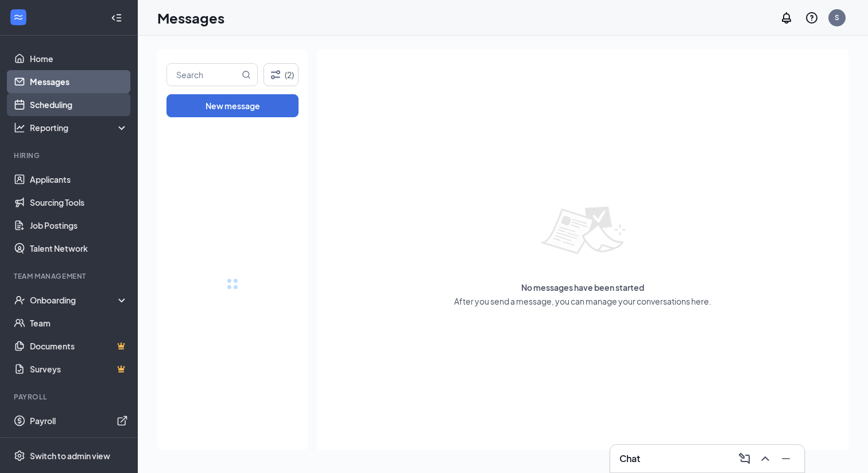 This screenshot has height=473, width=868. I want to click on a: PayrollExternalLink, so click(79, 421).